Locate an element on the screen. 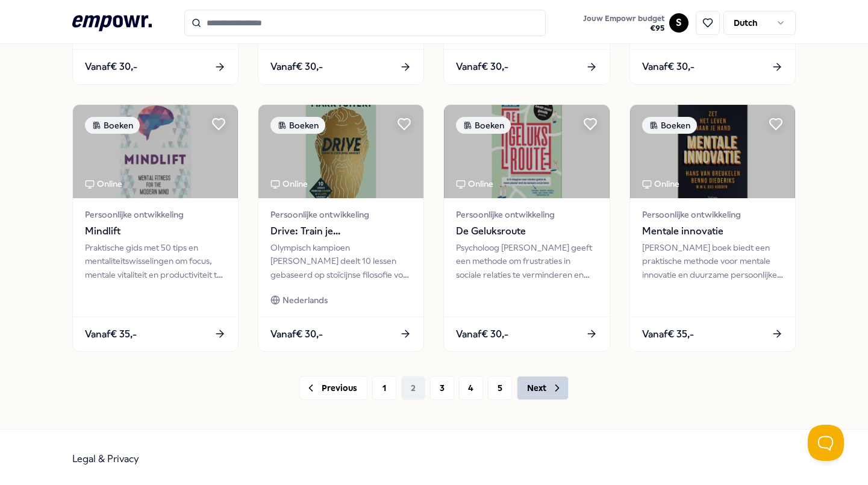  button: Jouw Empowr budget€95 is located at coordinates (623, 24).